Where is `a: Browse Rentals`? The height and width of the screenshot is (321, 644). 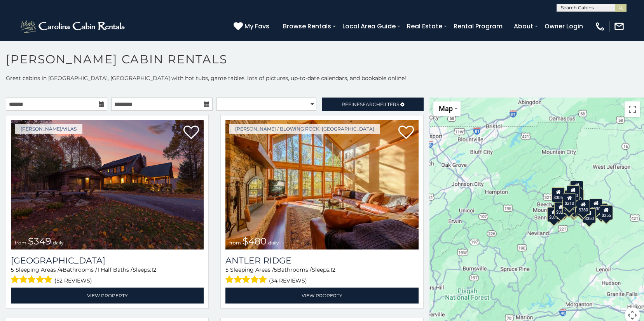
a: Browse Rentals is located at coordinates (307, 26).